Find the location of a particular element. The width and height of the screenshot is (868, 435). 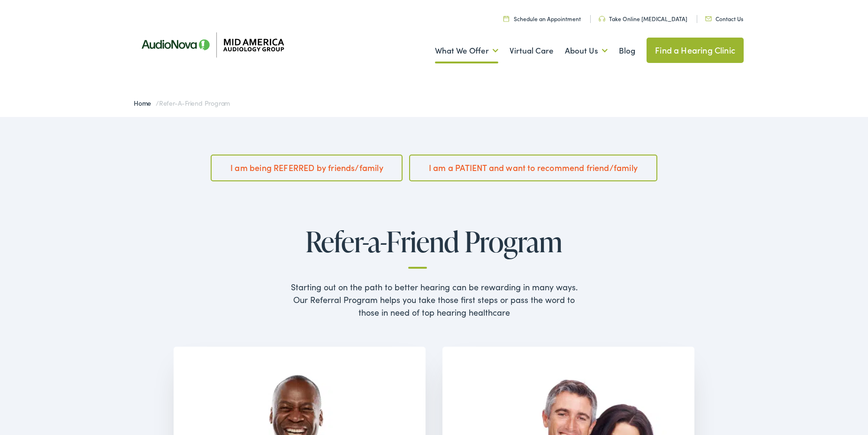

a: Schedule an Appointment is located at coordinates (542, 18).